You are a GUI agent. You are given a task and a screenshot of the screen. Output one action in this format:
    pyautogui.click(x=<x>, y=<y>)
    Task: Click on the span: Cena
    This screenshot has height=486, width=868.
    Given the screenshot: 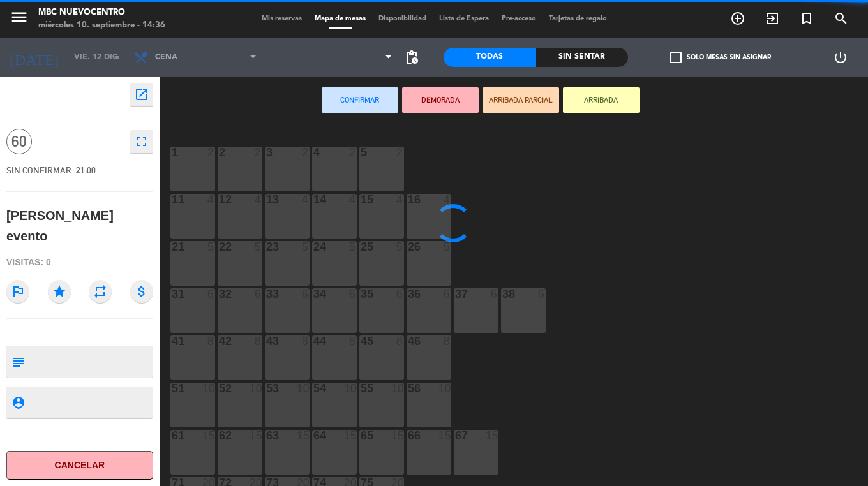 What is the action you would take?
    pyautogui.click(x=166, y=57)
    